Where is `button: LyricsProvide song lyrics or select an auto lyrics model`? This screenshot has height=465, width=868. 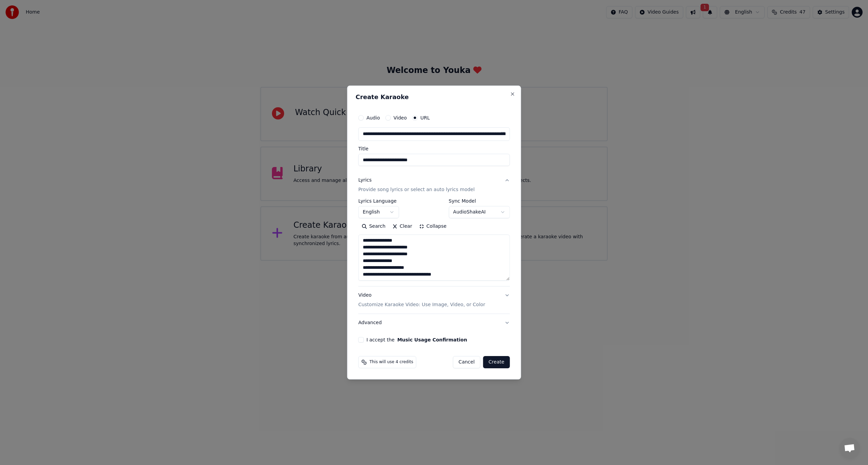 button: LyricsProvide song lyrics or select an auto lyrics model is located at coordinates (434, 185).